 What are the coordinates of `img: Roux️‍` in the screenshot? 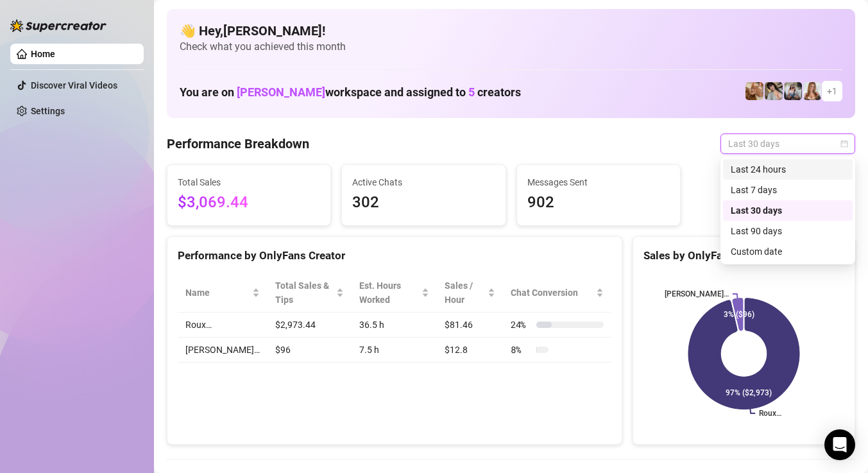 It's located at (754, 91).